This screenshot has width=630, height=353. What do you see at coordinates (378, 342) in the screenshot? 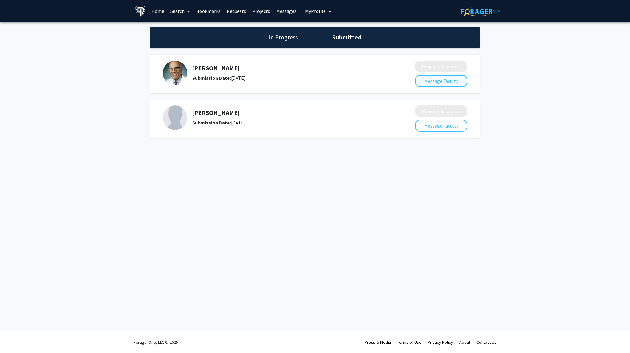
I see `a: Press & Media` at bounding box center [378, 342].